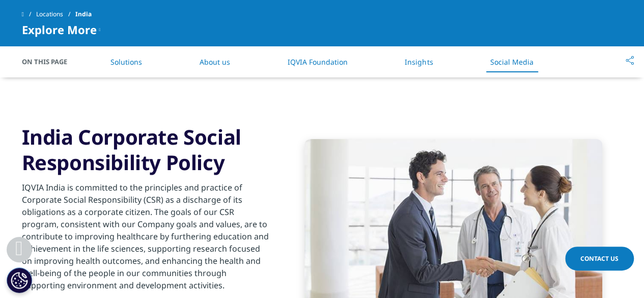  I want to click on a: Insights, so click(419, 62).